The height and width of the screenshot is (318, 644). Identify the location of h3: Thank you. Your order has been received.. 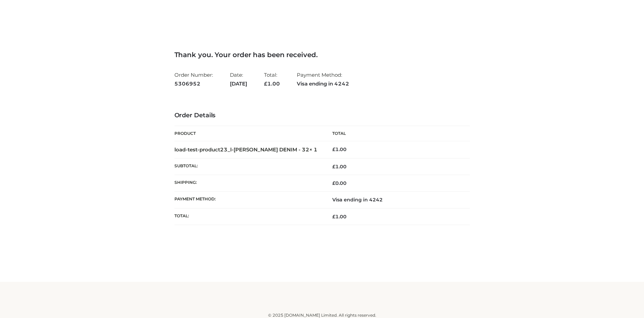
(322, 55).